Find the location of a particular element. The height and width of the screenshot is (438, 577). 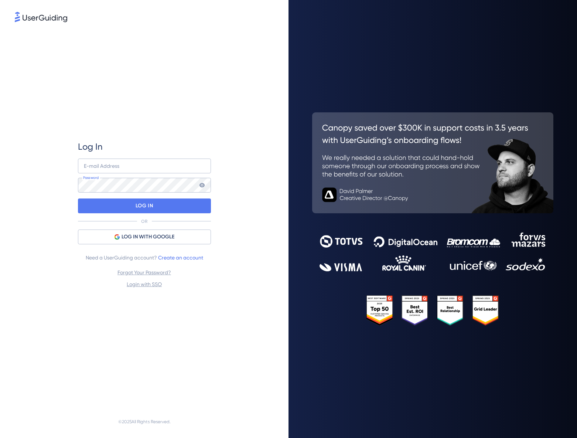

img: 26c0aa7c25a843aed4baddd2b5e0fa68.svg is located at coordinates (432, 162).